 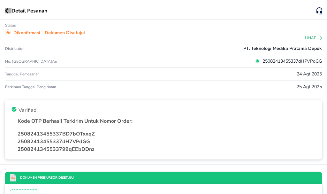 What do you see at coordinates (14, 48) in the screenshot?
I see `p: Distributor` at bounding box center [14, 48].